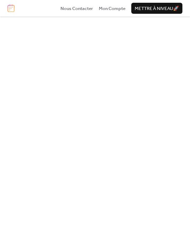  I want to click on img: logo, so click(11, 8).